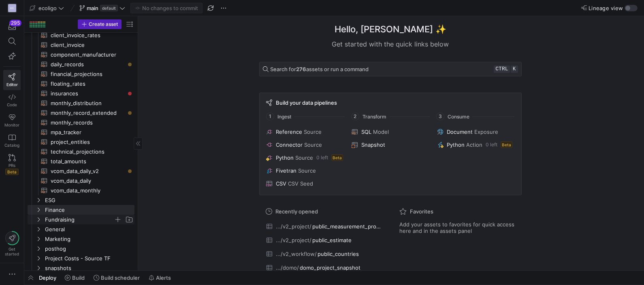 The width and height of the screenshot is (644, 285). I want to click on button: Alerts, so click(160, 278).